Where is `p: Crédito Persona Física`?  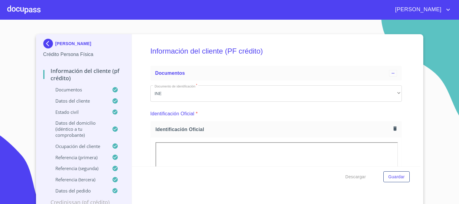
p: Crédito Persona Física is located at coordinates (84, 54).